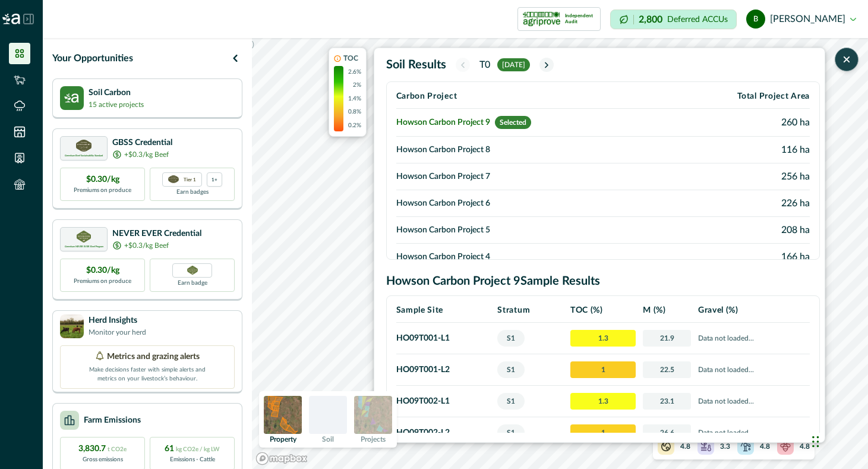 Image resolution: width=868 pixels, height=469 pixels. Describe the element at coordinates (215, 179) in the screenshot. I see `p: 1+` at that location.